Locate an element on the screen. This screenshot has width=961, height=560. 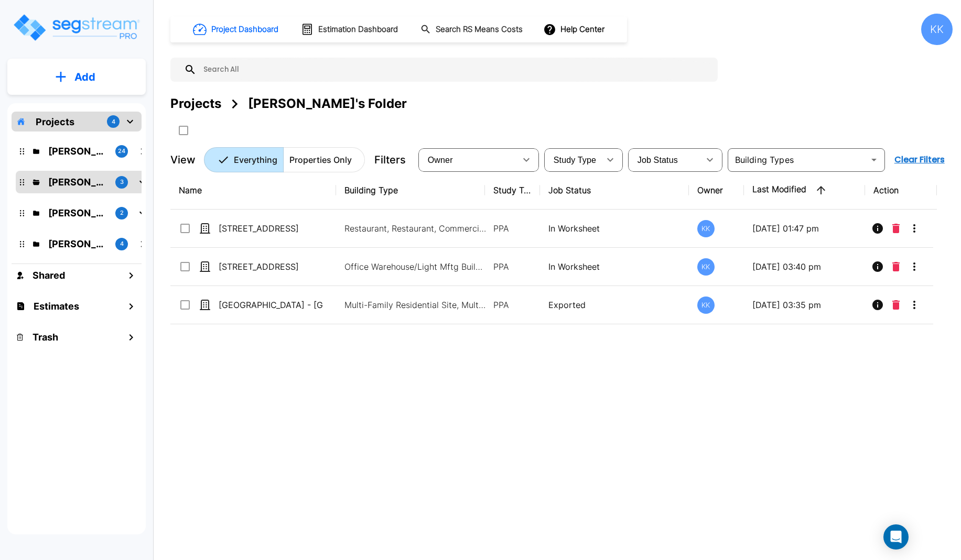
th: Action is located at coordinates (900, 190).